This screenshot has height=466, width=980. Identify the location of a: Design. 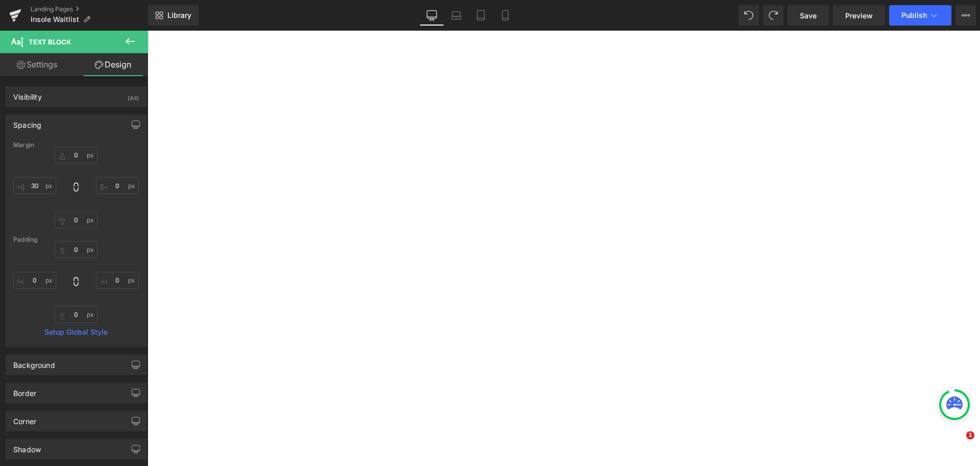
(113, 64).